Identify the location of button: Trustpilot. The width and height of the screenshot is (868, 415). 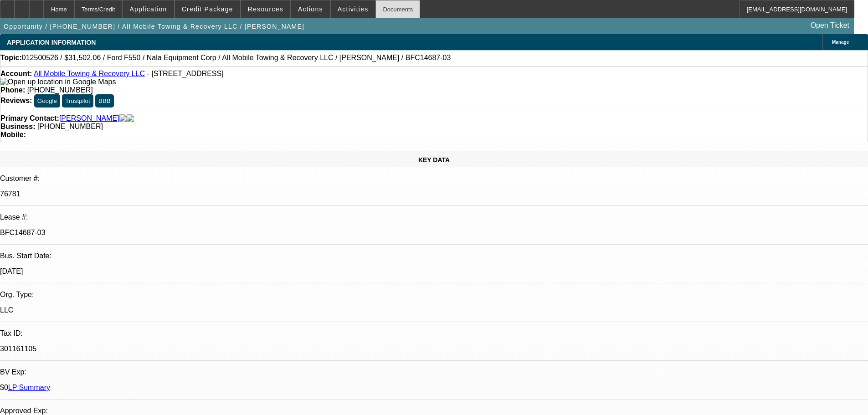
(77, 101).